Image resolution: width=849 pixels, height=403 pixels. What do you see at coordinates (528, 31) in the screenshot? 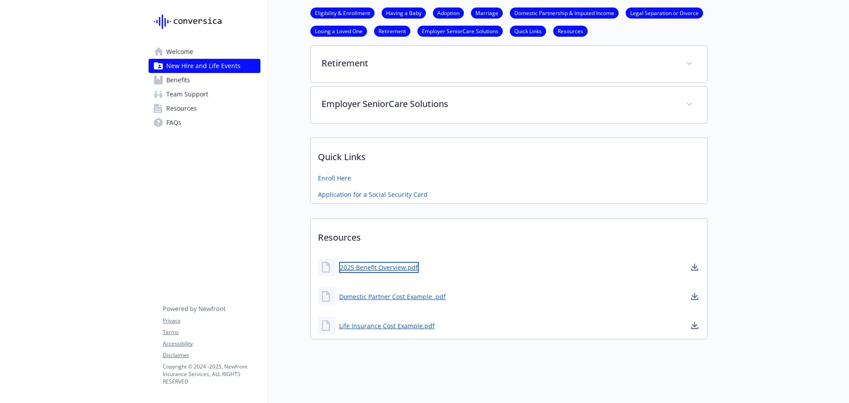
I see `a: Quick Links` at bounding box center [528, 31].